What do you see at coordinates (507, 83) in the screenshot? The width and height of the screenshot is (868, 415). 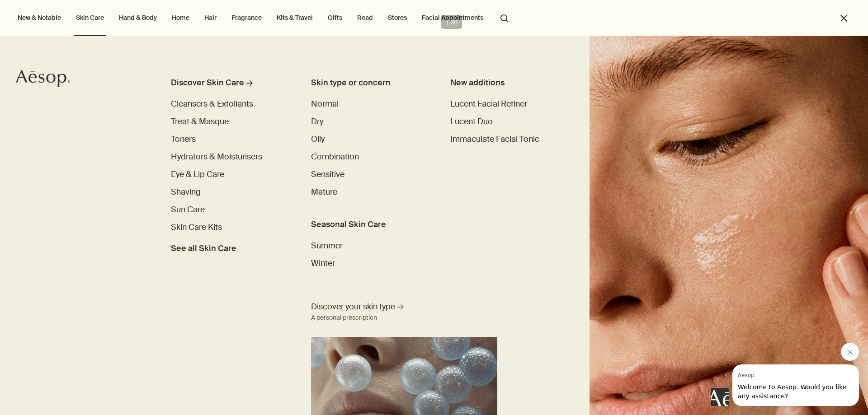 I see `div: New additions` at bounding box center [507, 83].